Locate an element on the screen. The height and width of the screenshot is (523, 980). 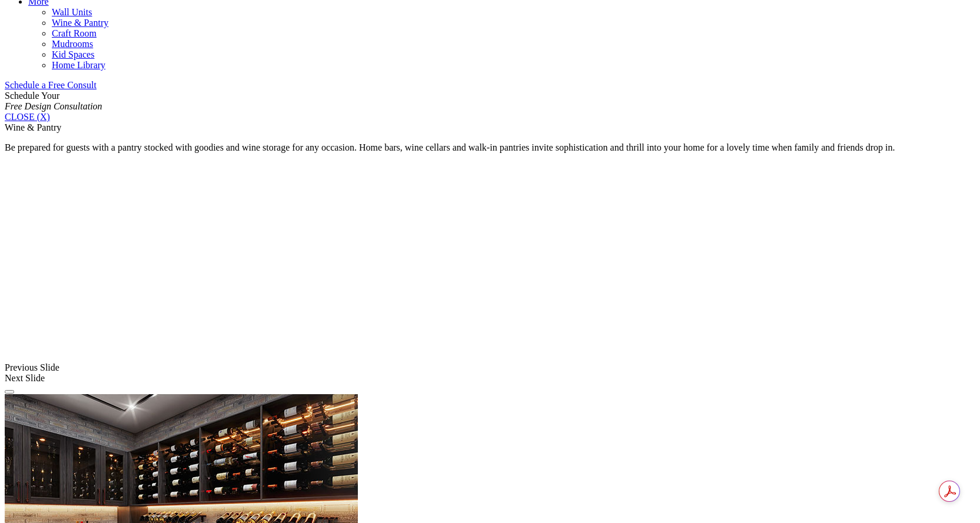
p: Be prepared for guests with a pantry stocked with goodies and wine storage for any occasion. Home... is located at coordinates (489, 148).